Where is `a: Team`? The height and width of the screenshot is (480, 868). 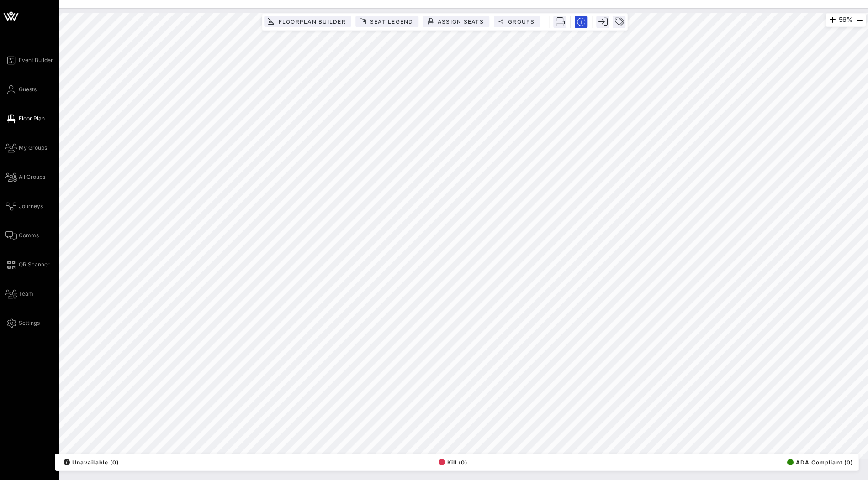 a: Team is located at coordinates (19, 294).